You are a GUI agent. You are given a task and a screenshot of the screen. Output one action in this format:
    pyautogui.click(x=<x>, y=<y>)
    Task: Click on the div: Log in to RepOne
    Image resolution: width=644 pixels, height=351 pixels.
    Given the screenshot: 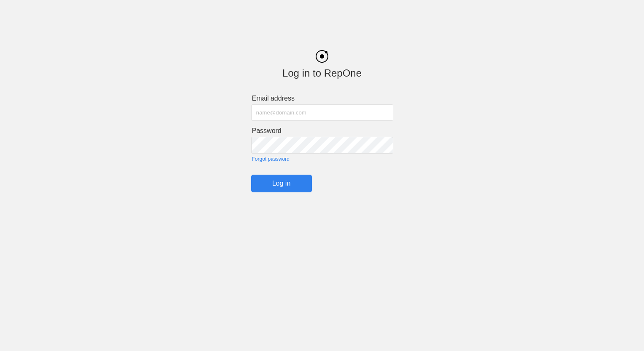 What is the action you would take?
    pyautogui.click(x=322, y=73)
    